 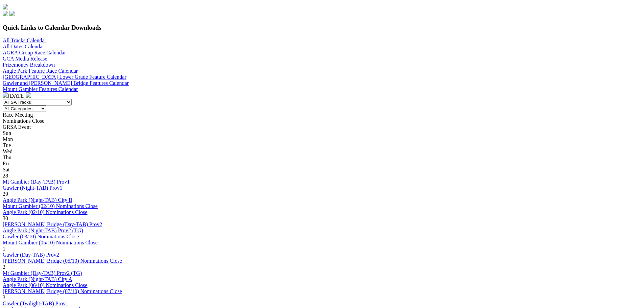 What do you see at coordinates (29, 65) in the screenshot?
I see `a: Prizemoney Breakdown` at bounding box center [29, 65].